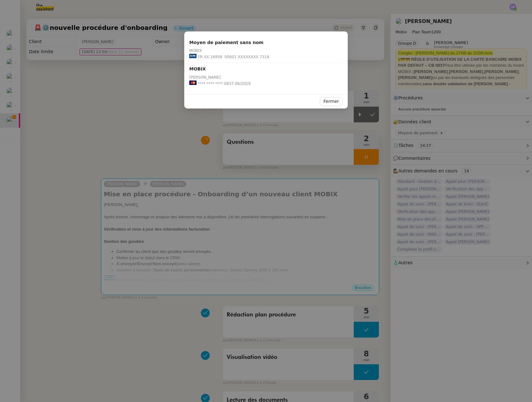 The height and width of the screenshot is (402, 532). Describe the element at coordinates (331, 101) in the screenshot. I see `span: Fermer` at that location.